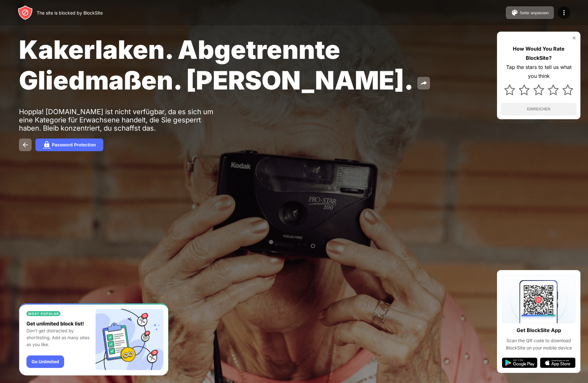  What do you see at coordinates (423, 84) in the screenshot?
I see `img: share.svg` at bounding box center [423, 84].